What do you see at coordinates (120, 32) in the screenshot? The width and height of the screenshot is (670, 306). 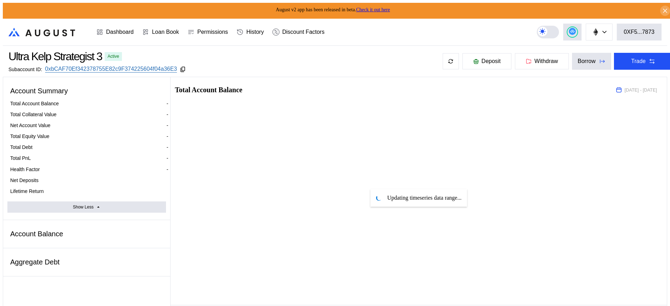 I see `div: Dashboard` at bounding box center [120, 32].